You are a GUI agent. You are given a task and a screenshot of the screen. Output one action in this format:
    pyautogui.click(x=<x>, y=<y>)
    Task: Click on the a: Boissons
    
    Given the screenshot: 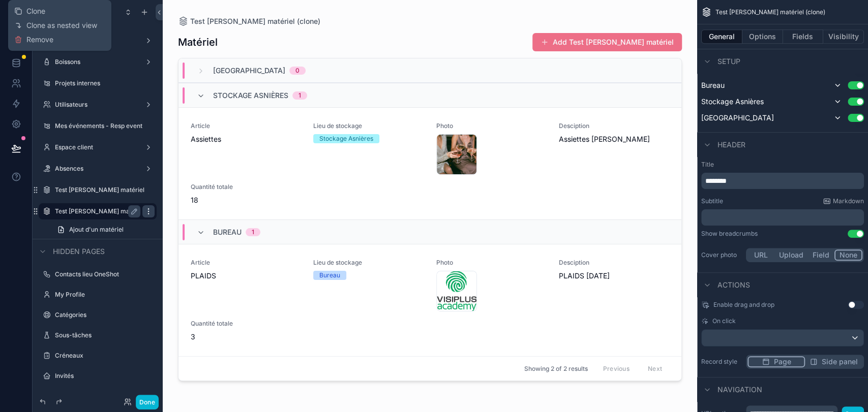 What is the action you would take?
    pyautogui.click(x=98, y=62)
    